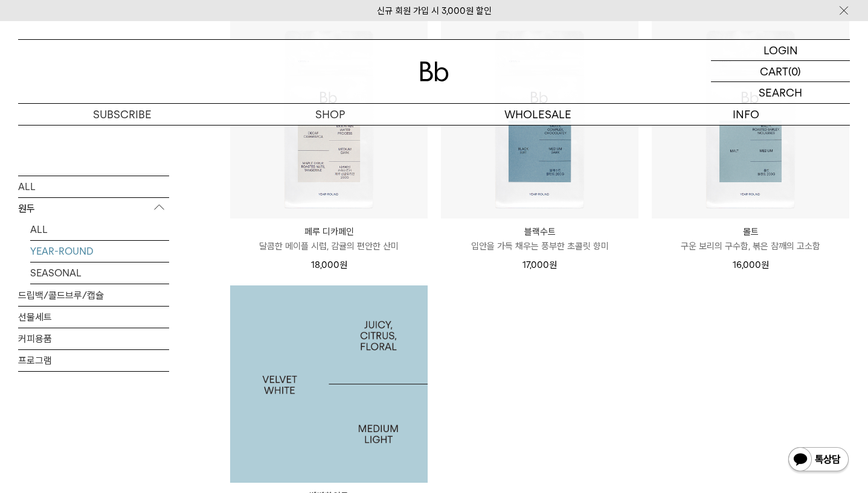 Image resolution: width=868 pixels, height=493 pixels. I want to click on img: 카카오톡 채널 1:1 채팅 버튼, so click(818, 460).